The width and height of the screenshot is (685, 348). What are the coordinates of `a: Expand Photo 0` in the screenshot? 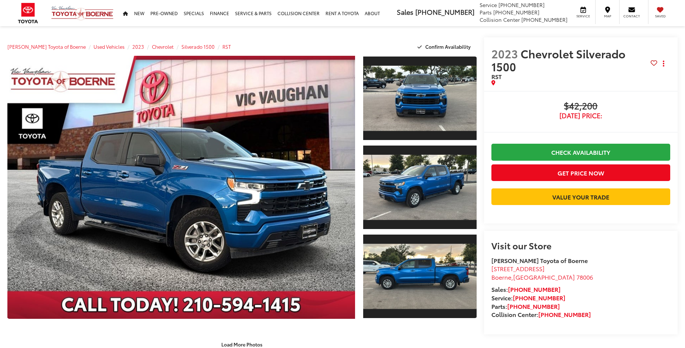 It's located at (181, 187).